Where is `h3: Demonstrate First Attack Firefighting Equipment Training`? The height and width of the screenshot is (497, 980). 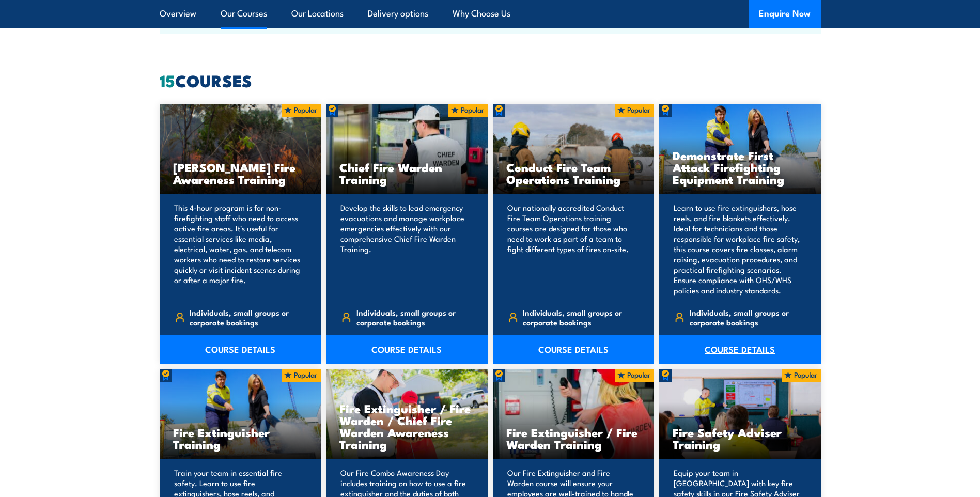 h3: Demonstrate First Attack Firefighting Equipment Training is located at coordinates (740, 167).